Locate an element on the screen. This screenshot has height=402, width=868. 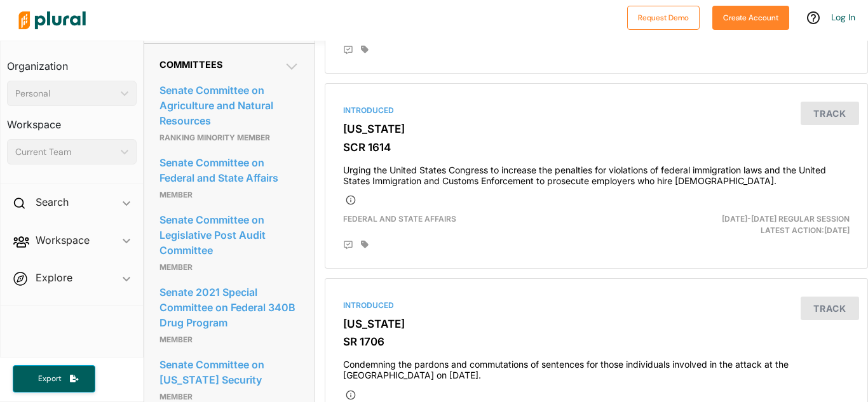
h2: Search is located at coordinates (52, 202).